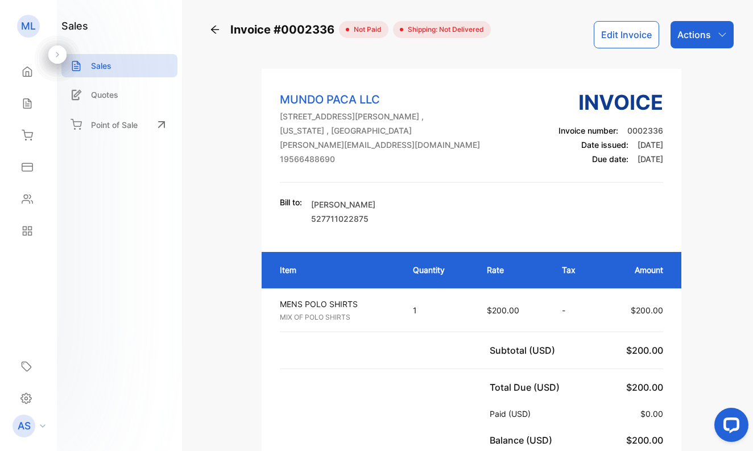 The image size is (753, 451). Describe the element at coordinates (119, 94) in the screenshot. I see `a: Quotes` at that location.